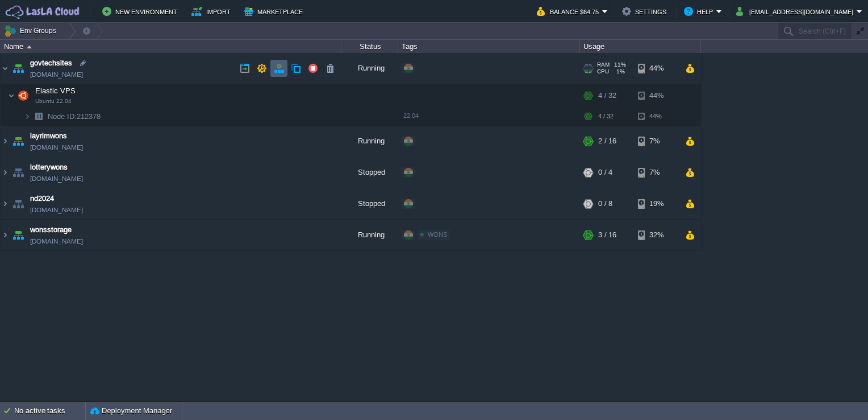 The height and width of the screenshot is (420, 868). What do you see at coordinates (56, 91) in the screenshot?
I see `span: Elastic VPS` at bounding box center [56, 91].